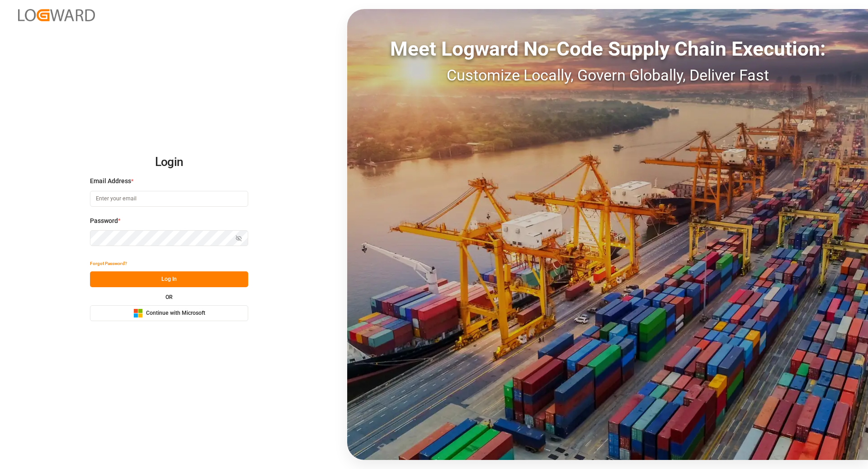 This screenshot has height=469, width=868. Describe the element at coordinates (169, 279) in the screenshot. I see `button: Log In` at that location.